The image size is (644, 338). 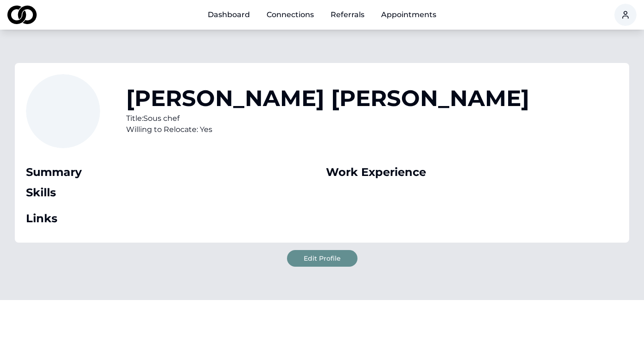 What do you see at coordinates (322, 259) in the screenshot?
I see `button: Edit Profile` at bounding box center [322, 259].